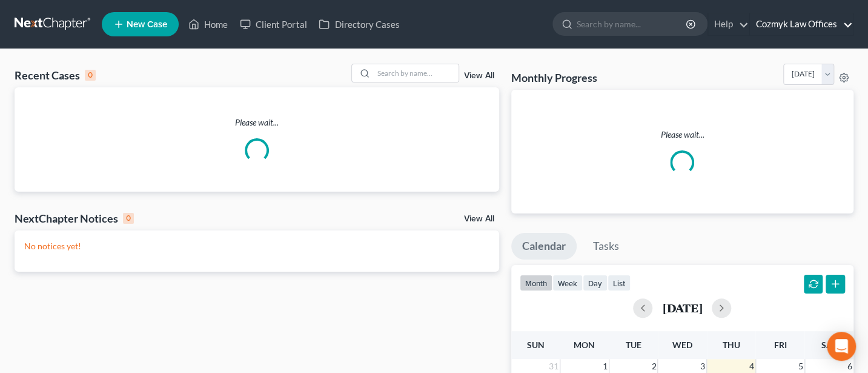 This screenshot has width=868, height=373. Describe the element at coordinates (605, 246) in the screenshot. I see `a: Tasks` at that location.